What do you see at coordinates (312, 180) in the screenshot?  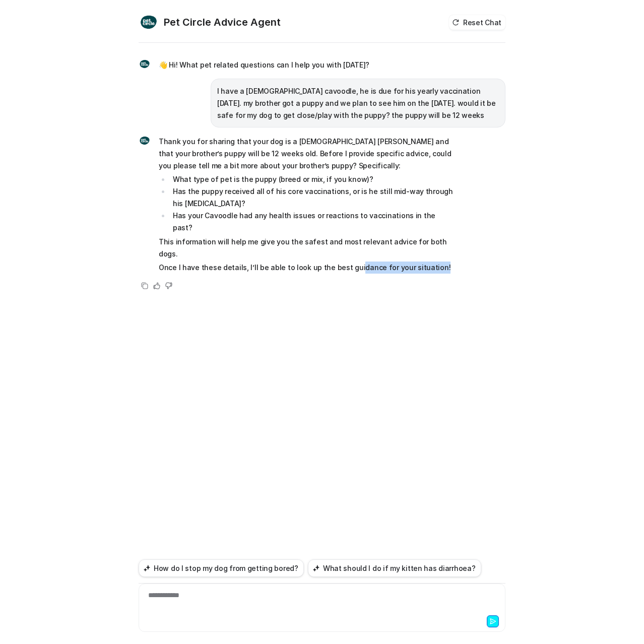 I see `li: What type of pet is the puppy (breed or mix, if you know)?` at bounding box center [312, 180].